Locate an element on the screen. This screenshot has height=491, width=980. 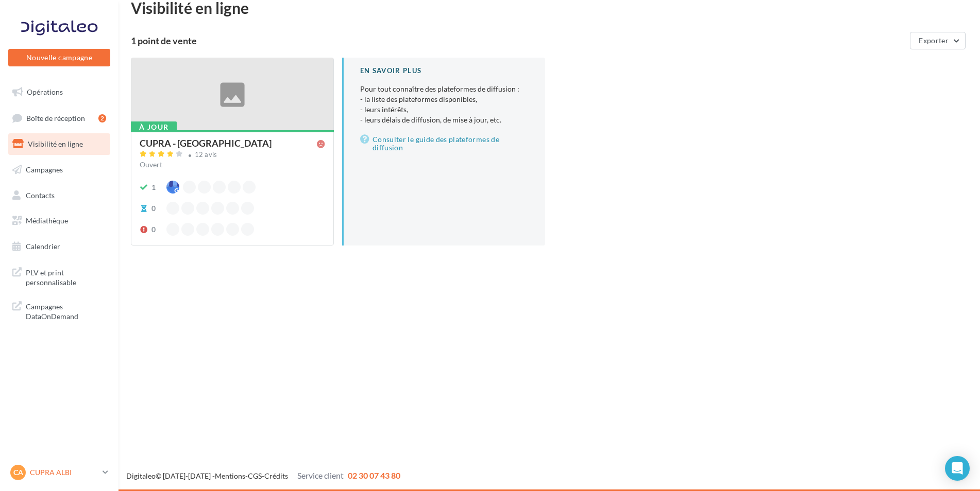
span: Contacts is located at coordinates (40, 194).